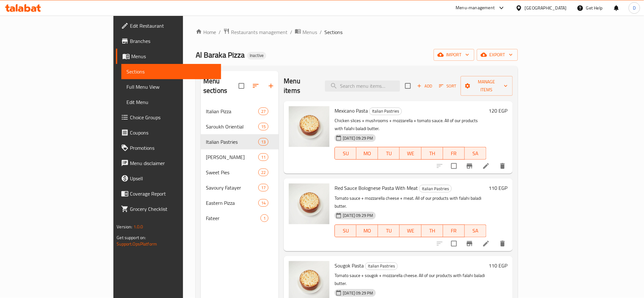 This screenshot has width=644, height=298. I want to click on span: Coupons, so click(173, 132).